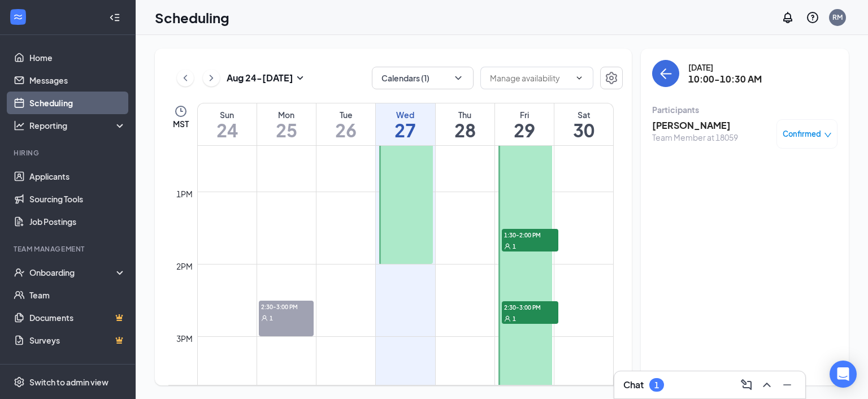 This screenshot has width=868, height=399. Describe the element at coordinates (838, 17) in the screenshot. I see `div: RM` at that location.